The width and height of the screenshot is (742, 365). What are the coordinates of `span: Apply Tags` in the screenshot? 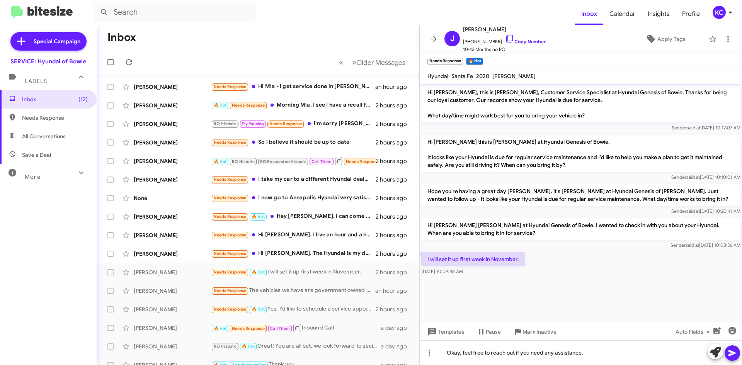 It's located at (672, 39).